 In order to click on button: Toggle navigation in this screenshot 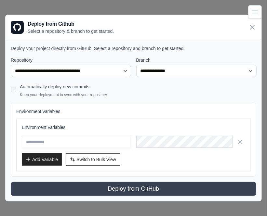, I will do `click(255, 12)`.